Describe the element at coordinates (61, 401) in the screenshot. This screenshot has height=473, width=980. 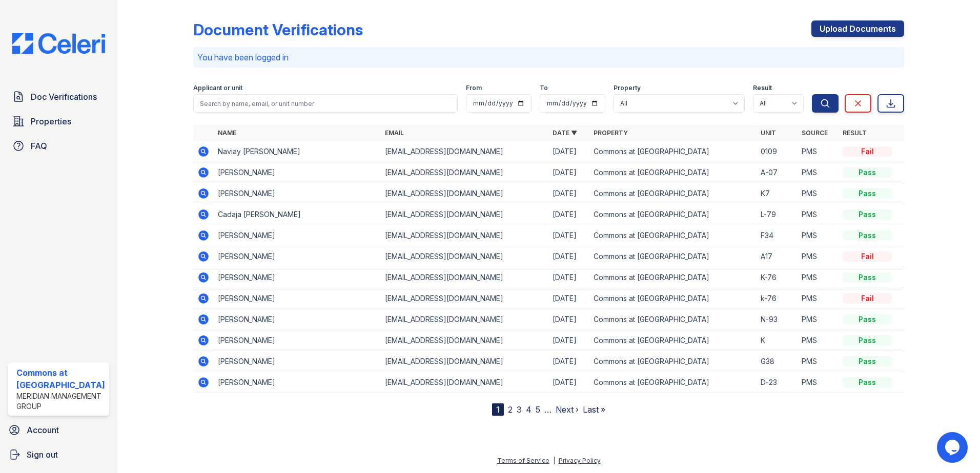
I see `div: Meridian Management Group` at that location.